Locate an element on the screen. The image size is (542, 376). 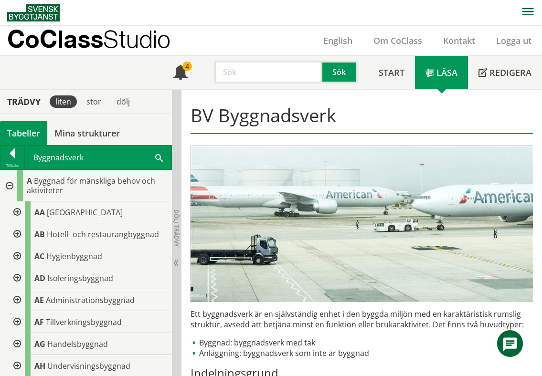
p: CoClass is located at coordinates (89, 39).